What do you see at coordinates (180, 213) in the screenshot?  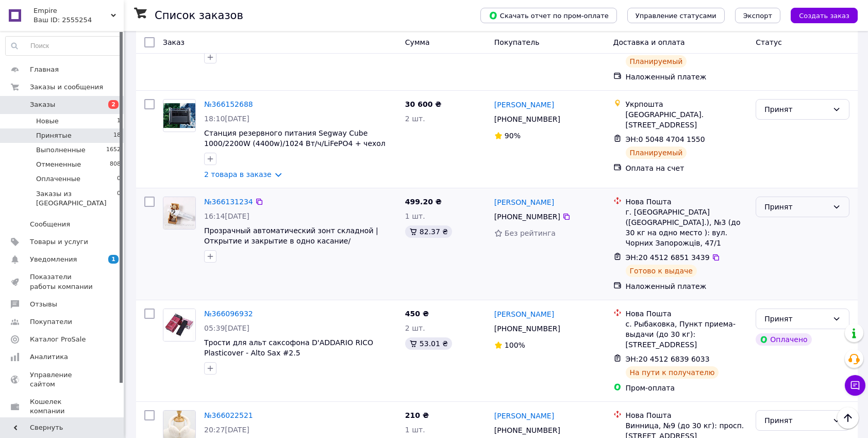 I see `img: Фото товару` at bounding box center [180, 213].